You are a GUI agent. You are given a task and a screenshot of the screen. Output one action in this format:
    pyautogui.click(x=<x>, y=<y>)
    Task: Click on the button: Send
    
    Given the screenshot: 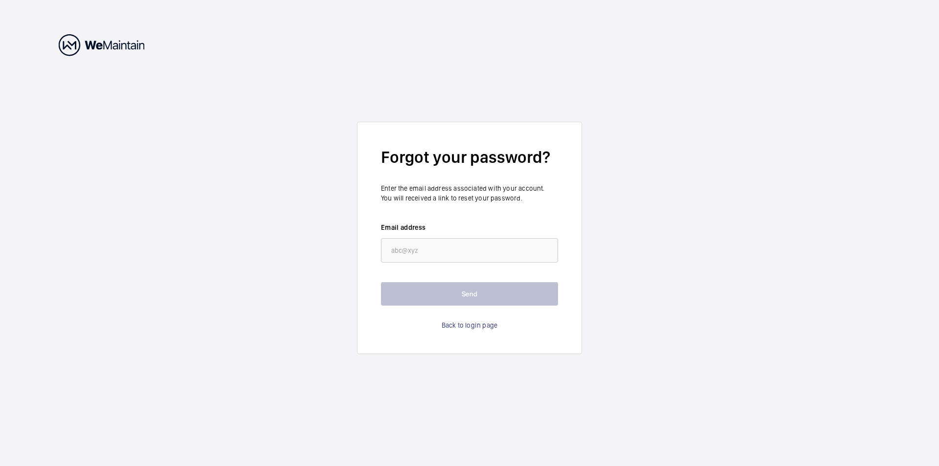 What is the action you would take?
    pyautogui.click(x=470, y=294)
    